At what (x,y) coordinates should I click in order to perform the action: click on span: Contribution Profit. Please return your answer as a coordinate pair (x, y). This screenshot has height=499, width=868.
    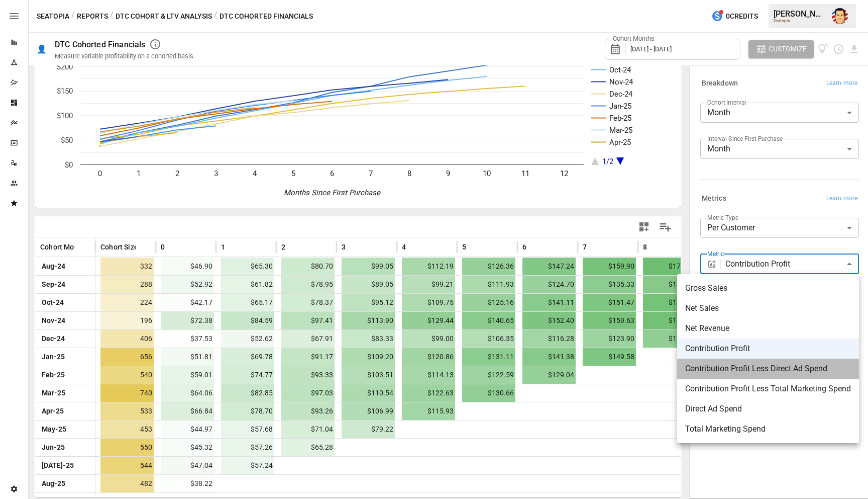
    Looking at the image, I should click on (768, 349).